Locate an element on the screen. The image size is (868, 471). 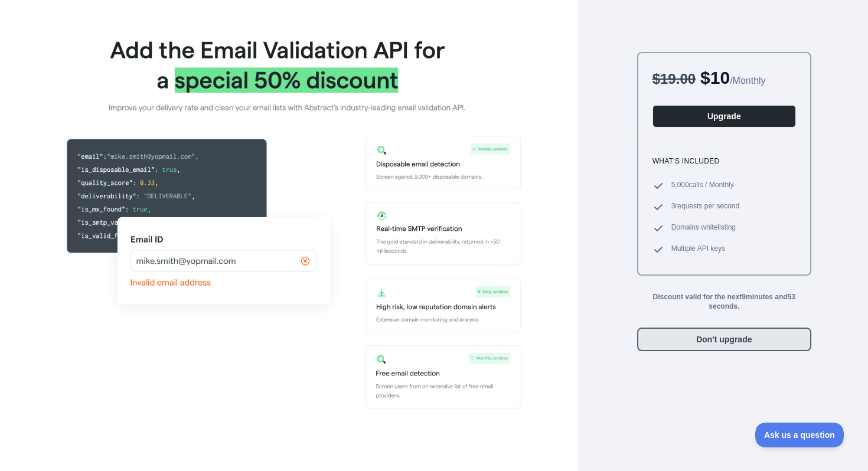
span: 3 requests per second is located at coordinates (705, 208).